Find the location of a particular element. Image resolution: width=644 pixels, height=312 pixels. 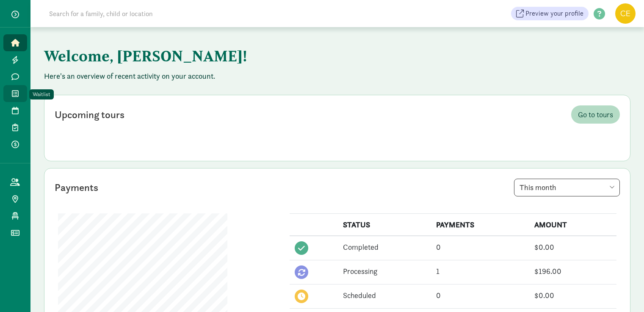

a: Go to tours is located at coordinates (595, 115).